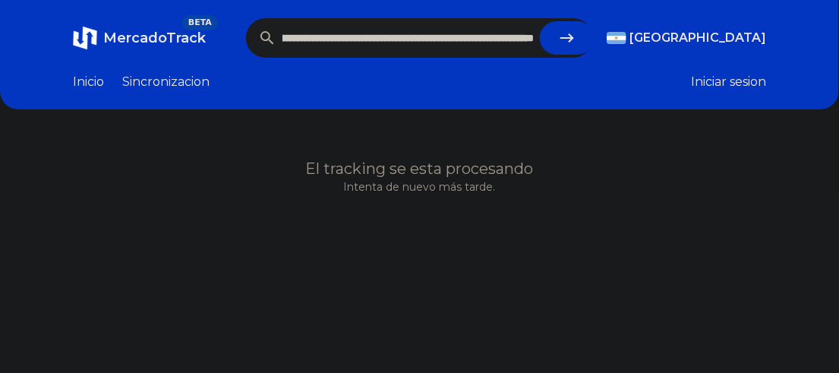 The width and height of the screenshot is (839, 373). What do you see at coordinates (419, 169) in the screenshot?
I see `h1: El tracking se esta procesando` at bounding box center [419, 169].